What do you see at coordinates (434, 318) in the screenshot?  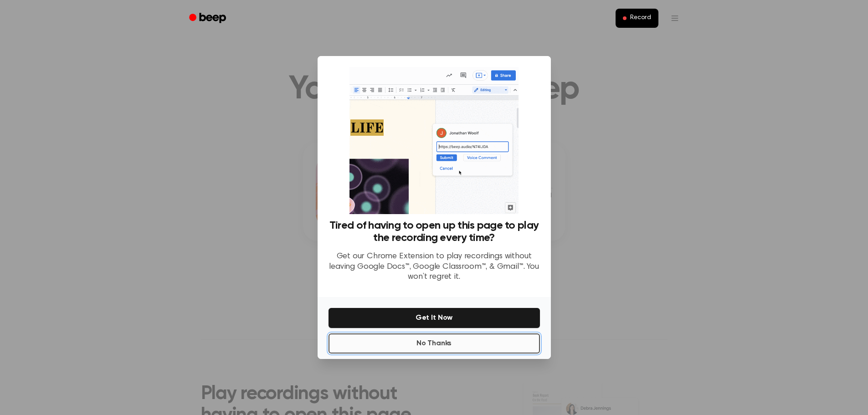 I see `button: Get It Now` at bounding box center [434, 318].